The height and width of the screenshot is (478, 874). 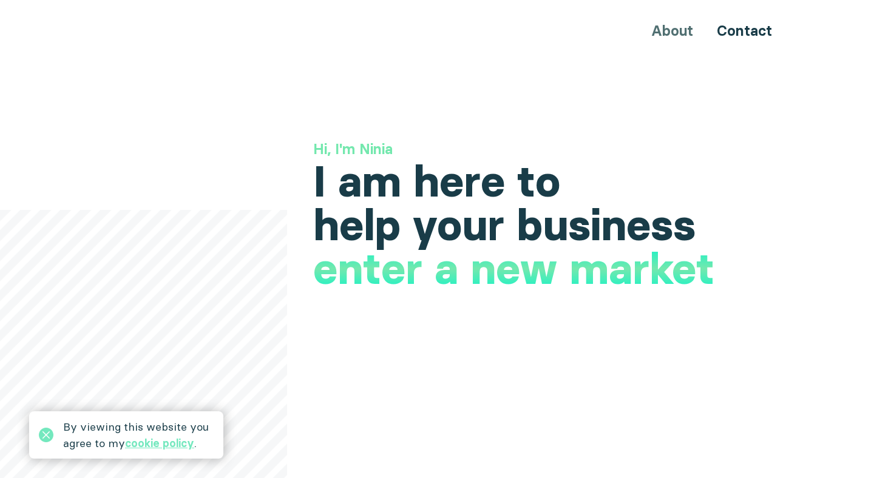 I want to click on h1: enter a new market, so click(x=513, y=269).